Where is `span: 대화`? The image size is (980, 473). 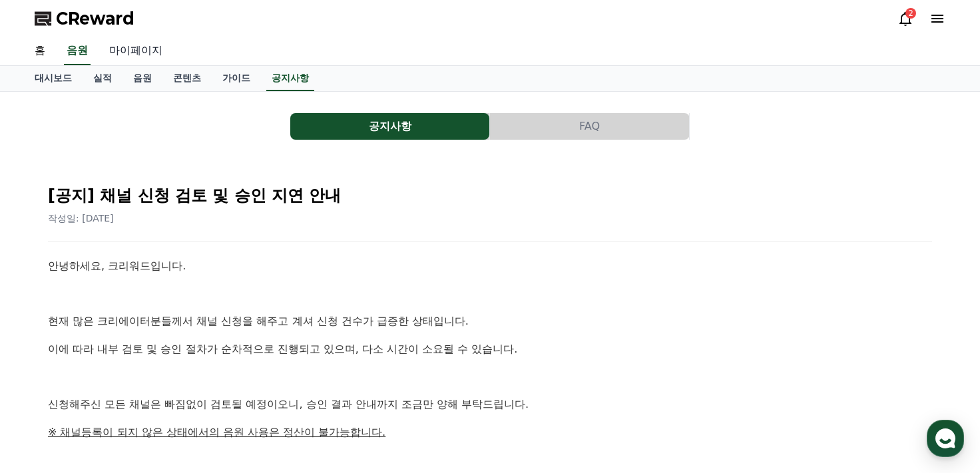 span: 대화 is located at coordinates (130, 389).